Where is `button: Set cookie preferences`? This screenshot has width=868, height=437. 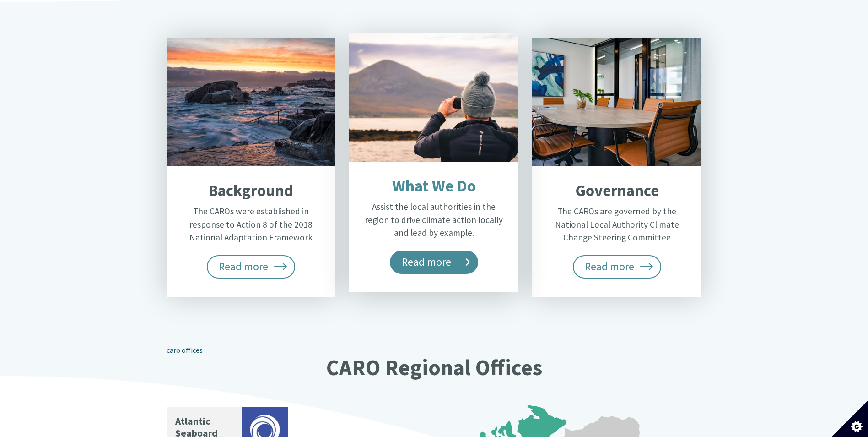 button: Set cookie preferences is located at coordinates (849, 418).